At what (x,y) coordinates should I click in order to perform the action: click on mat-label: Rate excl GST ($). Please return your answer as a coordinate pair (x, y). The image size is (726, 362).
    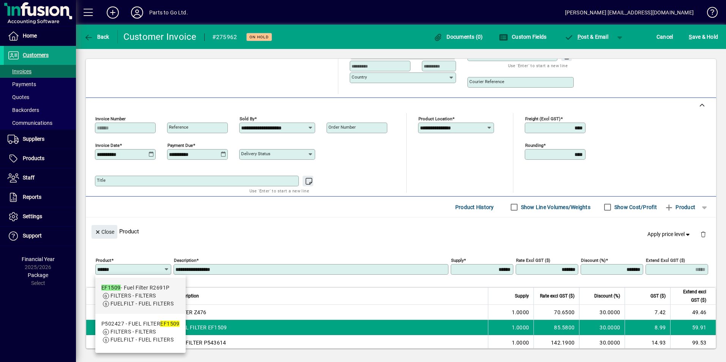
    Looking at the image, I should click on (533, 260).